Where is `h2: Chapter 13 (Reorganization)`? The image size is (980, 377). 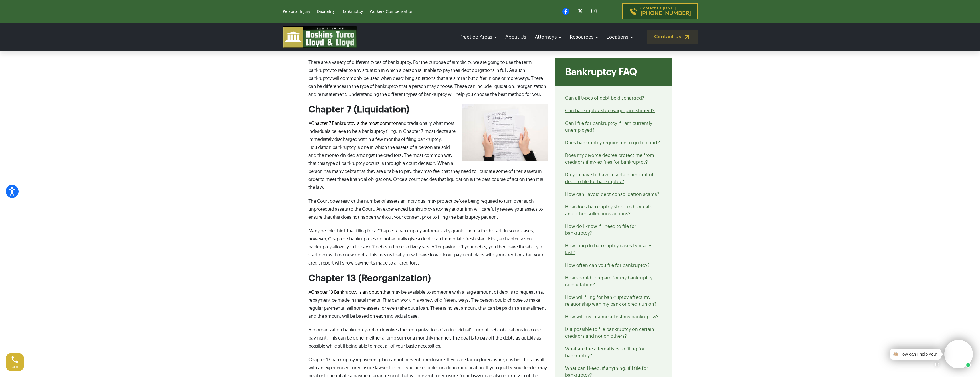 h2: Chapter 13 (Reorganization) is located at coordinates (428, 278).